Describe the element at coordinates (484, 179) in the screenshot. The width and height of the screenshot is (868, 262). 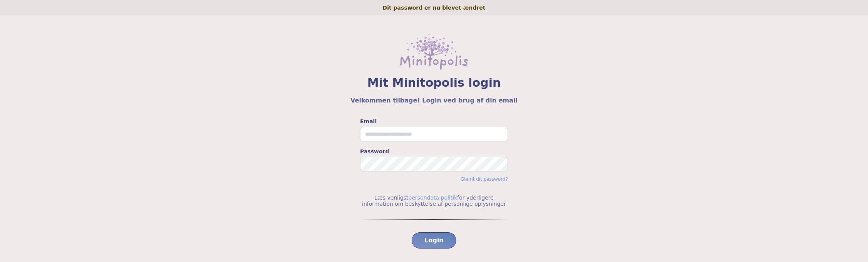
I see `a: Glemt dit password?` at that location.